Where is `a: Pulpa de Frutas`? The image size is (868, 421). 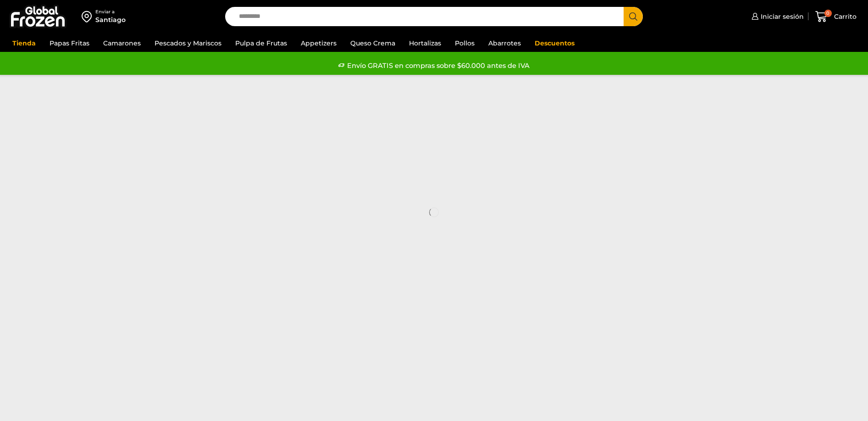
a: Pulpa de Frutas is located at coordinates (261, 43).